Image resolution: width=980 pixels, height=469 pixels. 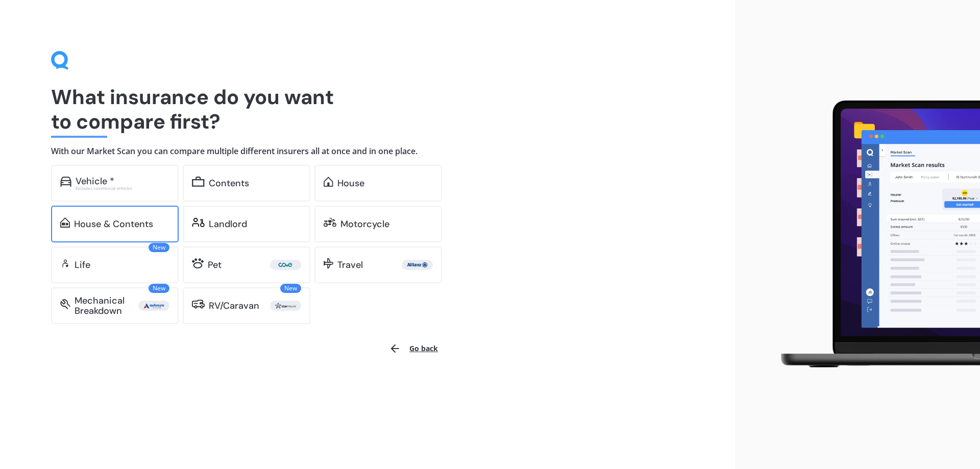 I want to click on div: Mechanical Breakdown, so click(x=106, y=306).